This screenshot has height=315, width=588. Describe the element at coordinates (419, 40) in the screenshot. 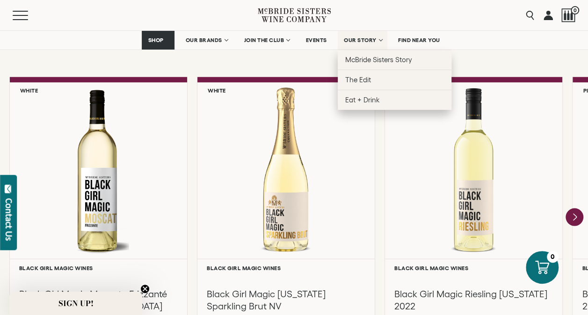

I see `a: FIND NEAR YOU` at that location.